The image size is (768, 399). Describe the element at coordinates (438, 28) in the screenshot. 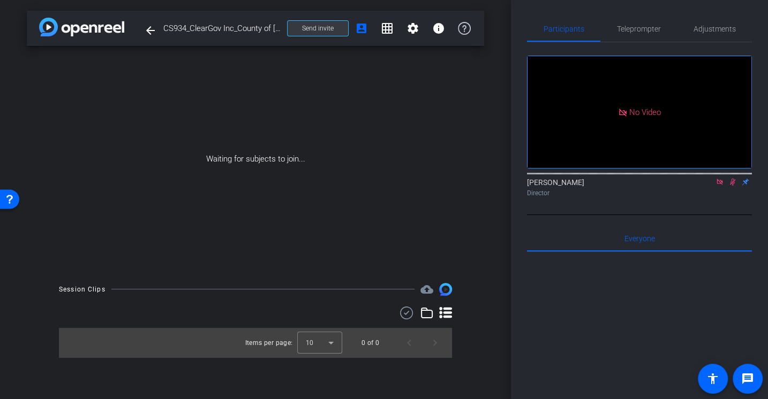

I see `mat-icon: info` at that location.